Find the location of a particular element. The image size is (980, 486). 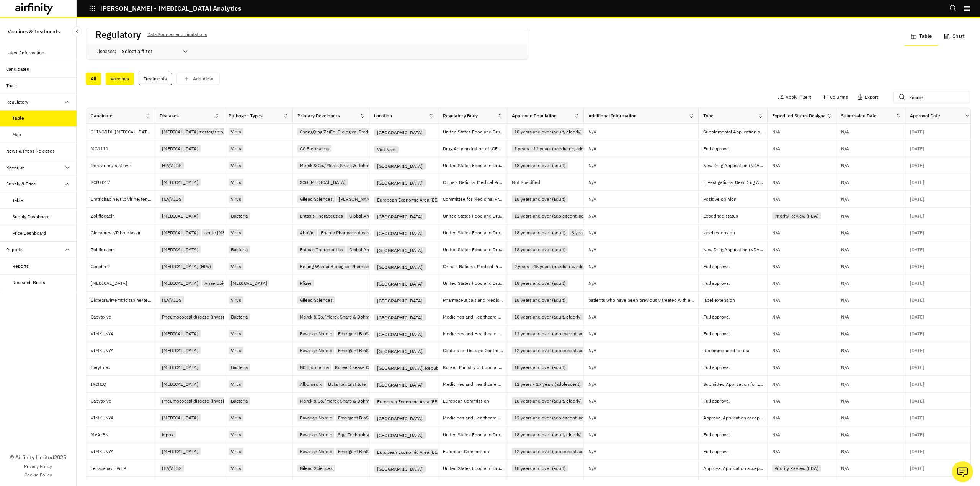

div: Supply & Price is located at coordinates (21, 184).